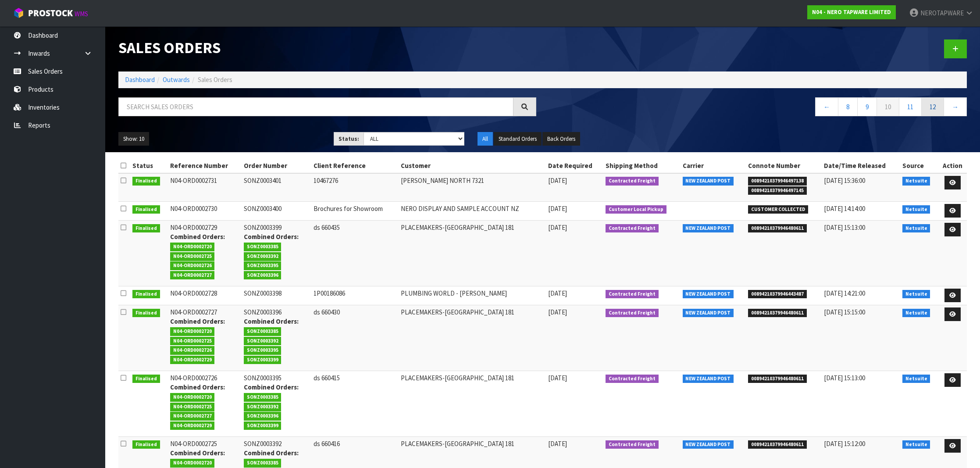 This screenshot has width=980, height=468. What do you see at coordinates (263, 417) in the screenshot?
I see `span: SONZ0003396` at bounding box center [263, 417].